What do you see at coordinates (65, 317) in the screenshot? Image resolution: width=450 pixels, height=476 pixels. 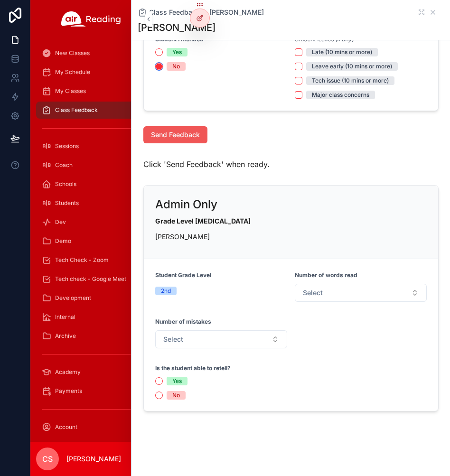 I see `span: Internal` at bounding box center [65, 317].